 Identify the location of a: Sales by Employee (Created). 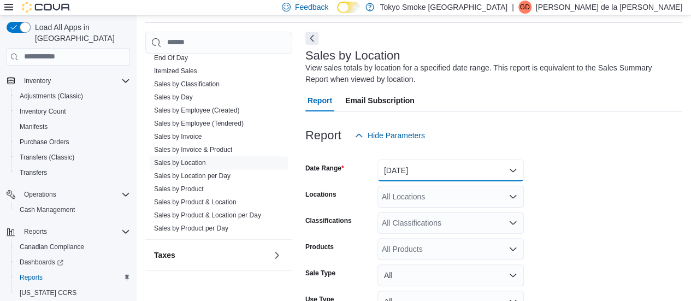
(197, 110).